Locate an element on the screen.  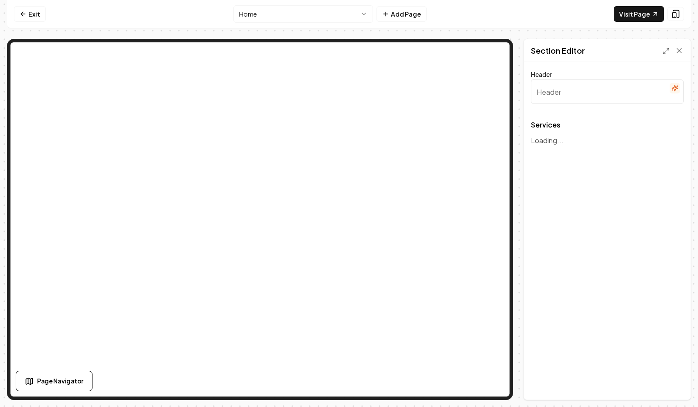
a: Visit Page is located at coordinates (639, 14).